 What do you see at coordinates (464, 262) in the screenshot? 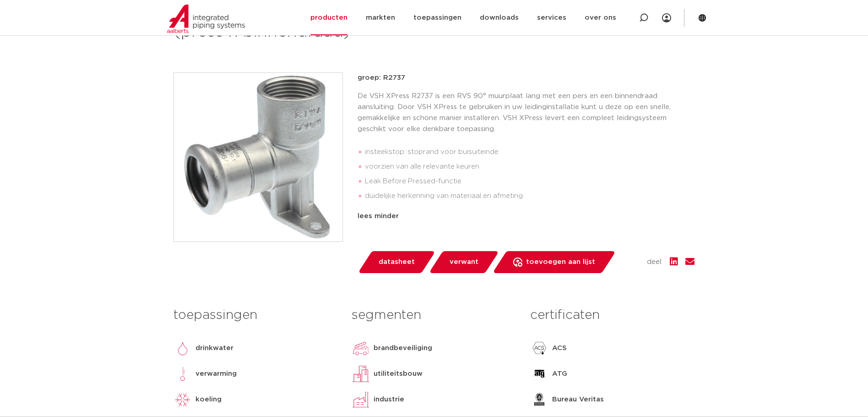
I see `a: verwant` at bounding box center [464, 262].